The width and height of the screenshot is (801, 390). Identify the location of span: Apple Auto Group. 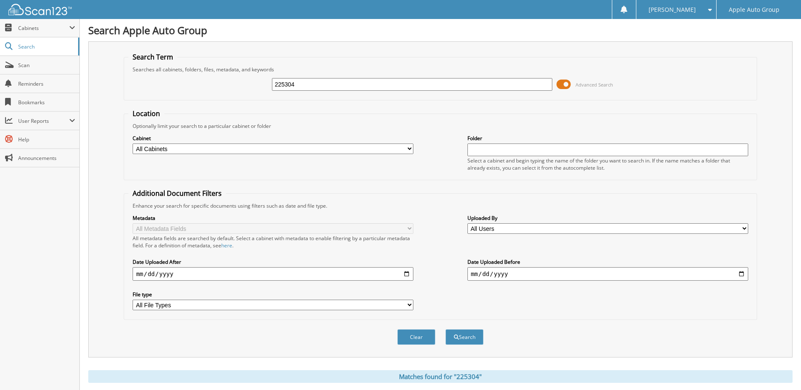
(754, 10).